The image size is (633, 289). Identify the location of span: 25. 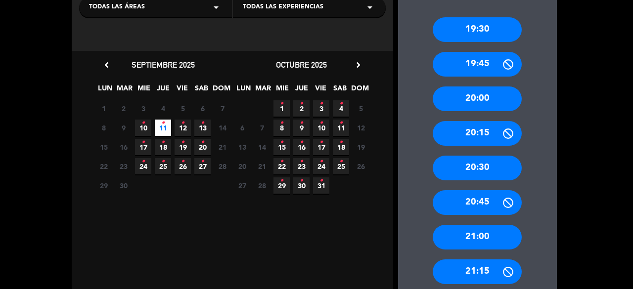
(163, 166).